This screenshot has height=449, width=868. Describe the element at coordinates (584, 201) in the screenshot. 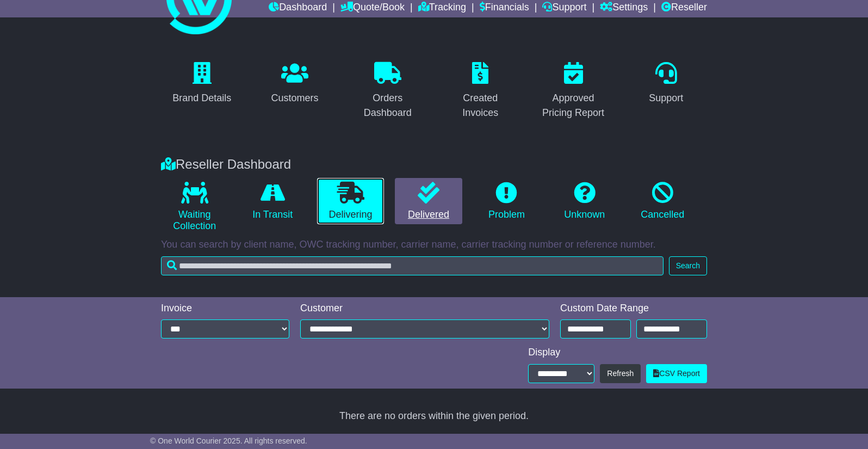

I see `a: Unknown` at that location.